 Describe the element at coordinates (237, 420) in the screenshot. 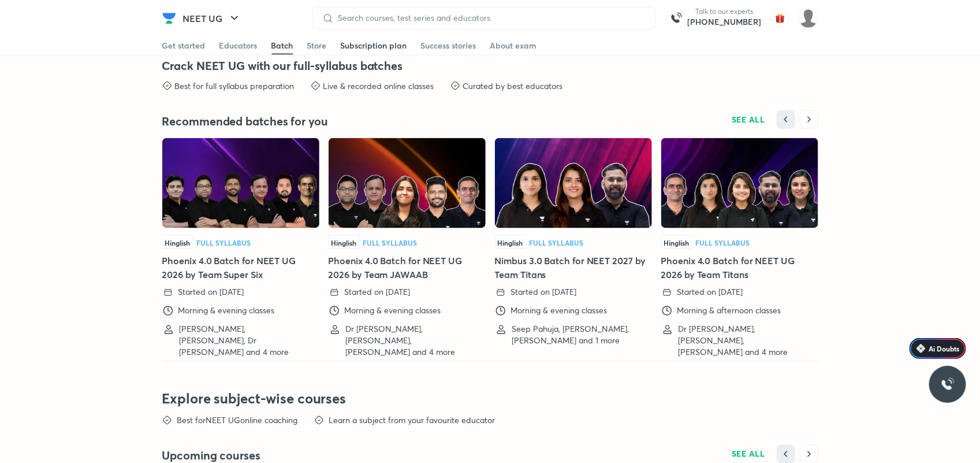

I see `p: Best for NEET UG online coaching` at that location.